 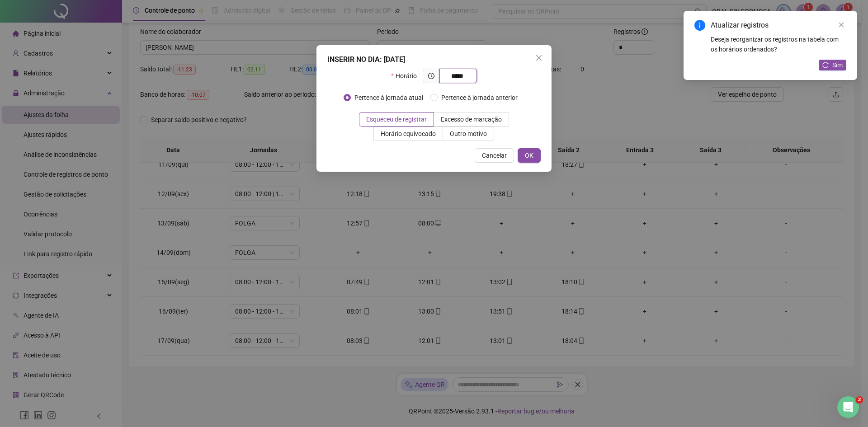 I want to click on span: Outro motivo, so click(x=469, y=133).